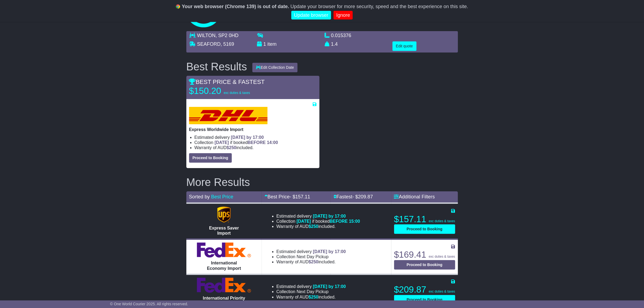  Describe the element at coordinates (354, 221) in the screenshot. I see `span: 15:00` at that location.